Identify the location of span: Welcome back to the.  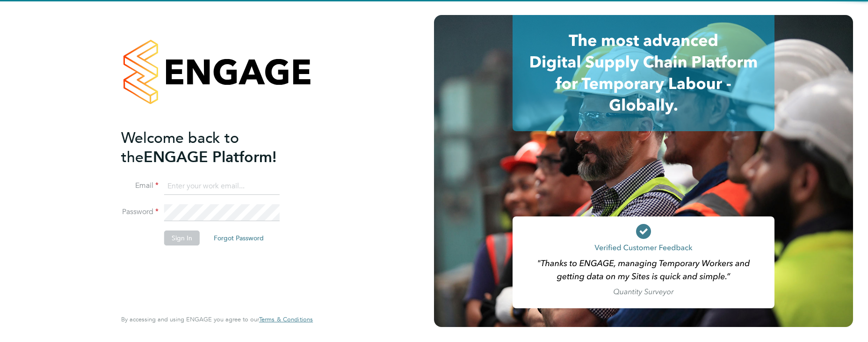
(180, 148).